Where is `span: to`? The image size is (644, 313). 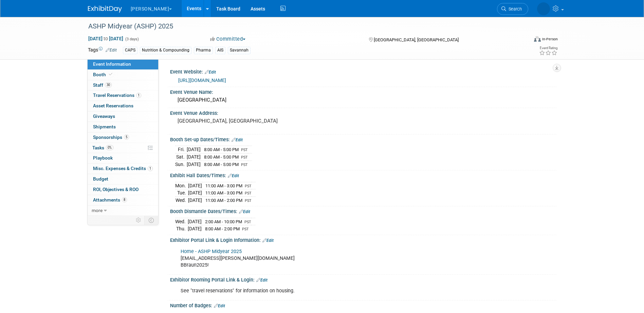
span: to is located at coordinates (105, 39).